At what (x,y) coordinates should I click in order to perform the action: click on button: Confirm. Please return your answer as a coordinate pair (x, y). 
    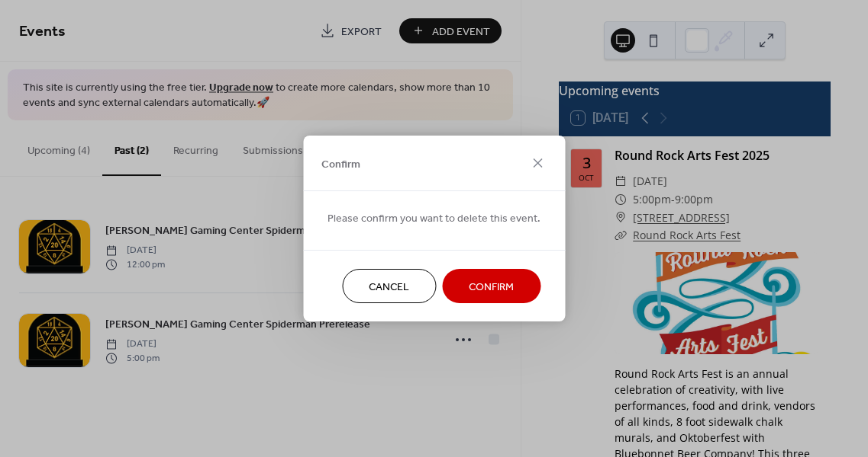
    Looking at the image, I should click on (491, 286).